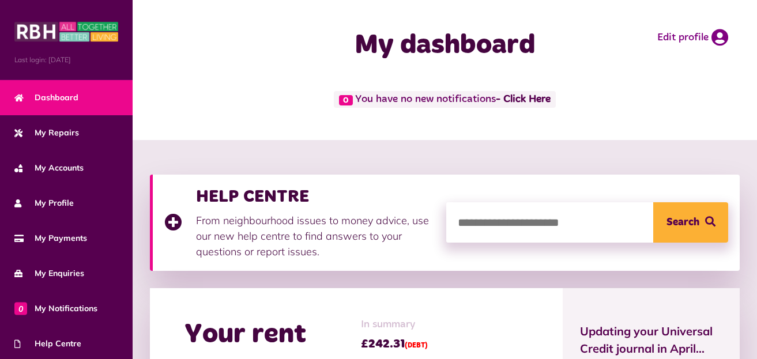  Describe the element at coordinates (49, 168) in the screenshot. I see `span: My Accounts` at that location.